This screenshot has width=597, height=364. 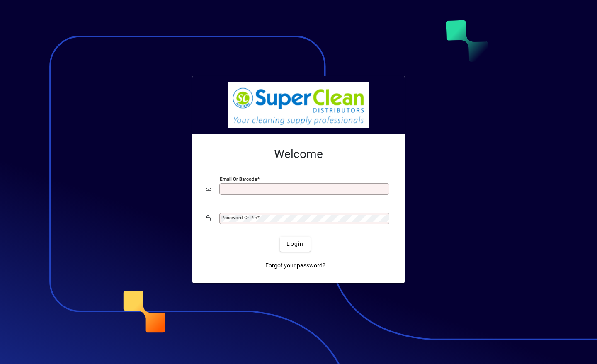 I want to click on mat-label: Email or Barcode, so click(x=238, y=179).